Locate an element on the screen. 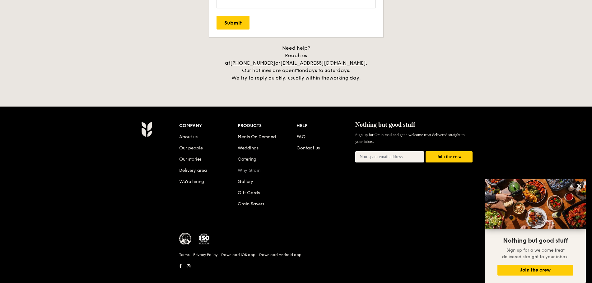 This screenshot has height=283, width=592. img: ISO Certified is located at coordinates (204, 239).